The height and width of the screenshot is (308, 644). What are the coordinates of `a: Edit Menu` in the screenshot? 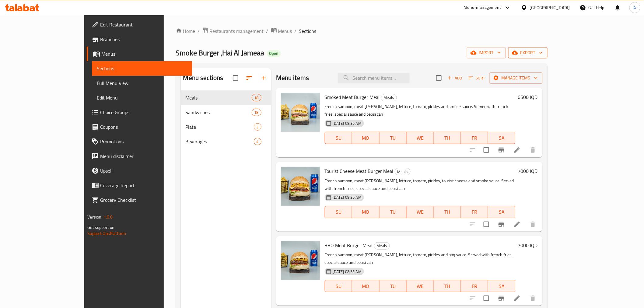 It's located at (142, 98).